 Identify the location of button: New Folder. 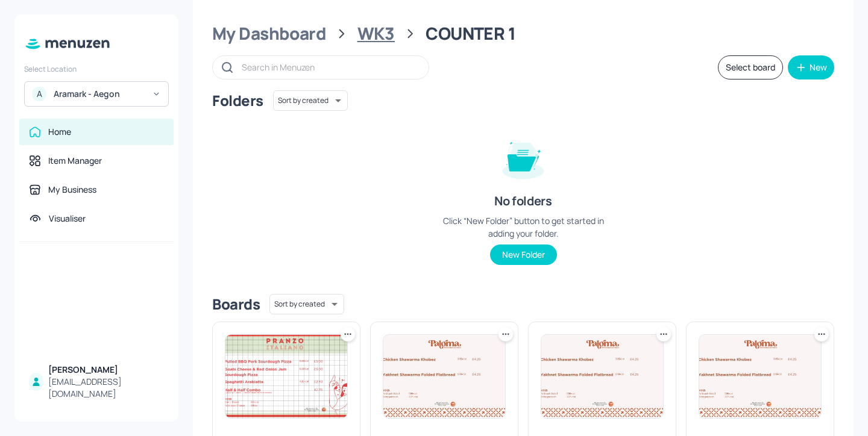
(523, 255).